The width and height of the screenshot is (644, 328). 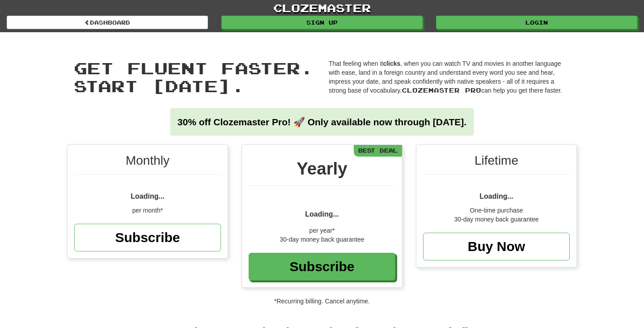 I want to click on div: Yearly, so click(x=322, y=171).